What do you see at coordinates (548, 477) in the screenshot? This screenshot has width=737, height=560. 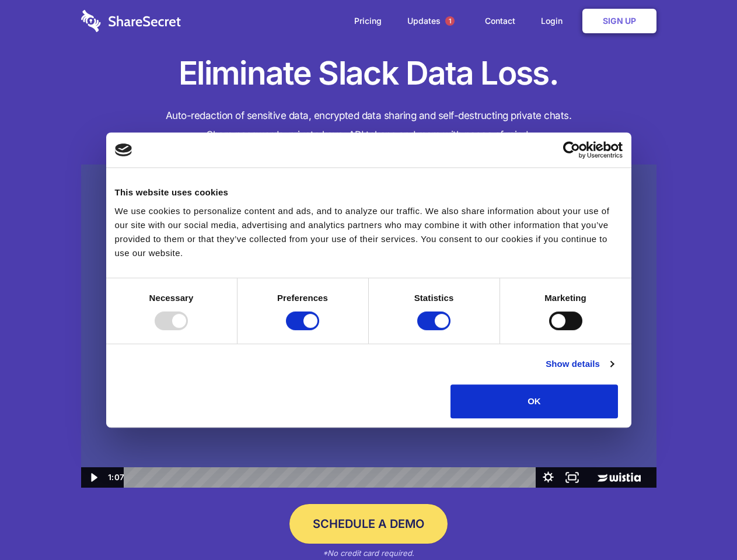 I see `button: Show settings menu` at bounding box center [548, 477].